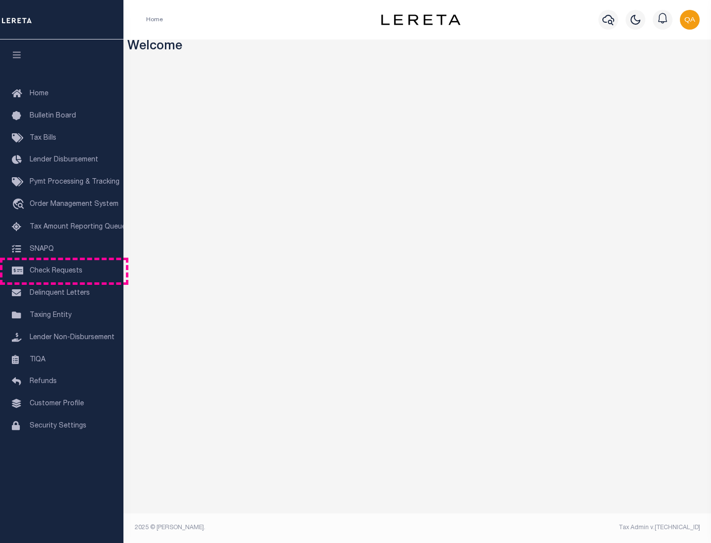 The height and width of the screenshot is (543, 711). I want to click on span: Refunds, so click(43, 382).